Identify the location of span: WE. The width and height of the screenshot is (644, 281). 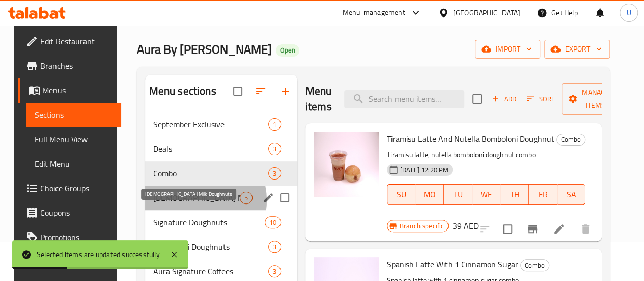
(487, 194).